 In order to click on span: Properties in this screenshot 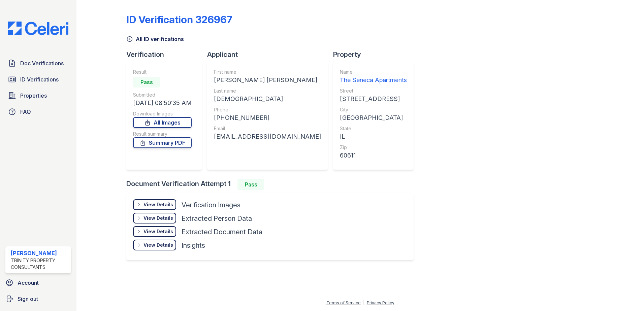, I will do `click(34, 96)`.